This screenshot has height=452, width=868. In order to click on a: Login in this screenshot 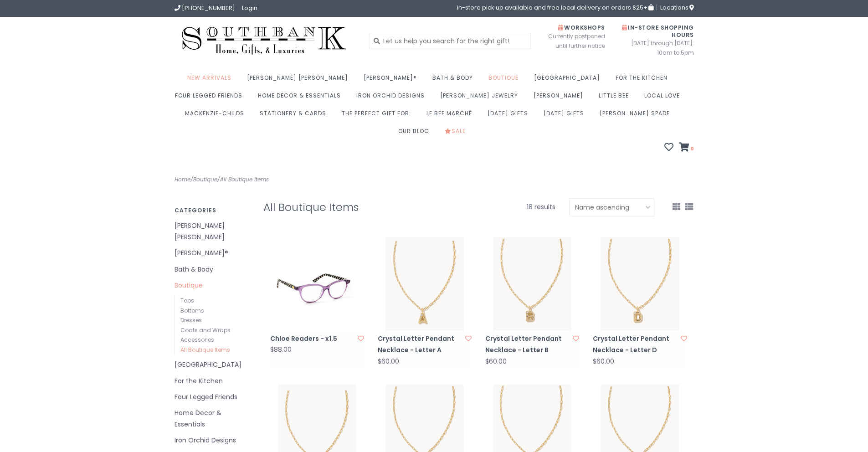, I will do `click(250, 8)`.